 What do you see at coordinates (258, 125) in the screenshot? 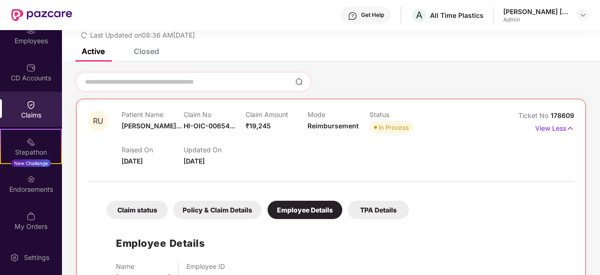
I see `span: ₹19,245` at bounding box center [258, 125].